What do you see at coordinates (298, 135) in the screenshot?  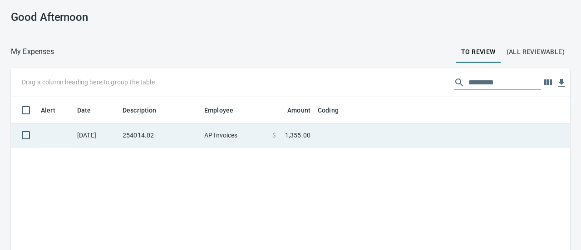 I see `span: 1,355.00` at bounding box center [298, 135].